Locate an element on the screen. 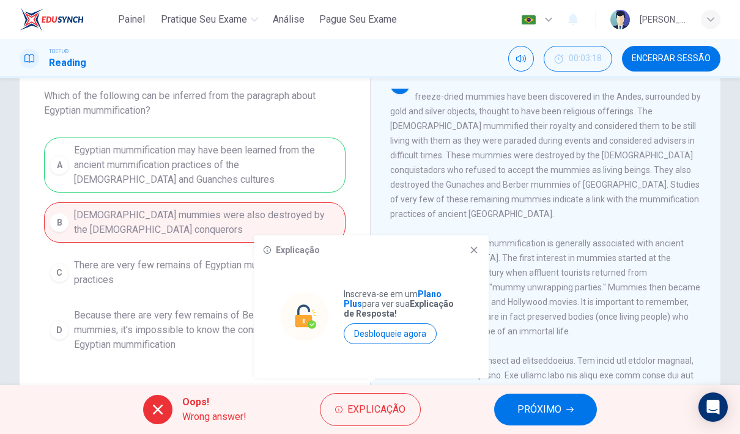  span: Encerrar Sessão is located at coordinates (671, 59).